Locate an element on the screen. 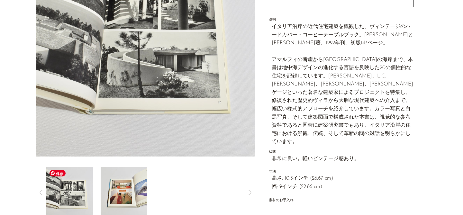 This screenshot has height=215, width=463. font: 寸法 is located at coordinates (272, 172).